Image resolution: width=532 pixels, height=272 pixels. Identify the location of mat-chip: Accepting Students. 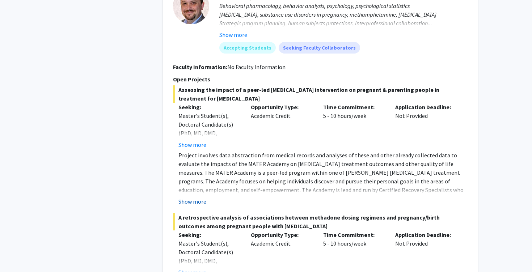
(247, 48).